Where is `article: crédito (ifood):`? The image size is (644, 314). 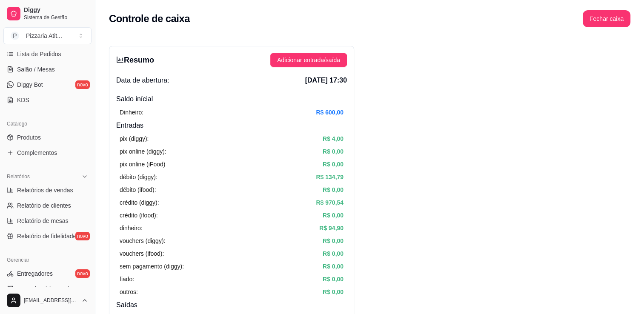 article: crédito (ifood): is located at coordinates (139, 215).